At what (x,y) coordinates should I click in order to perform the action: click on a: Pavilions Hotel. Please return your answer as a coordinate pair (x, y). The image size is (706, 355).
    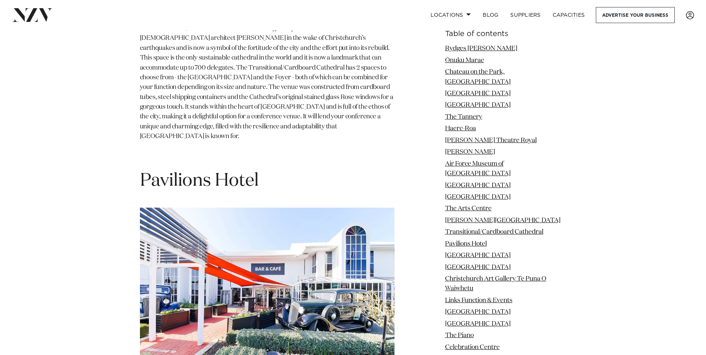
    Looking at the image, I should click on (466, 243).